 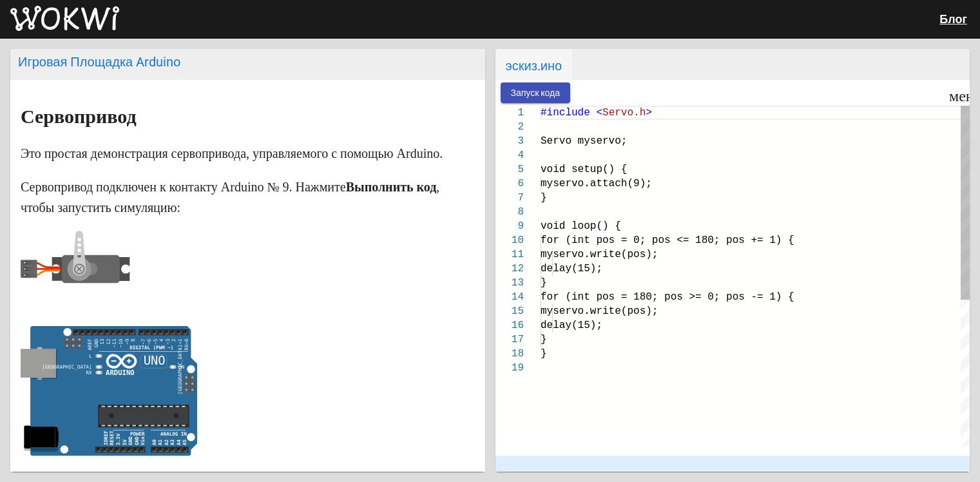 I want to click on ya-tr-span: Игровая Площадка Arduino, so click(x=99, y=62).